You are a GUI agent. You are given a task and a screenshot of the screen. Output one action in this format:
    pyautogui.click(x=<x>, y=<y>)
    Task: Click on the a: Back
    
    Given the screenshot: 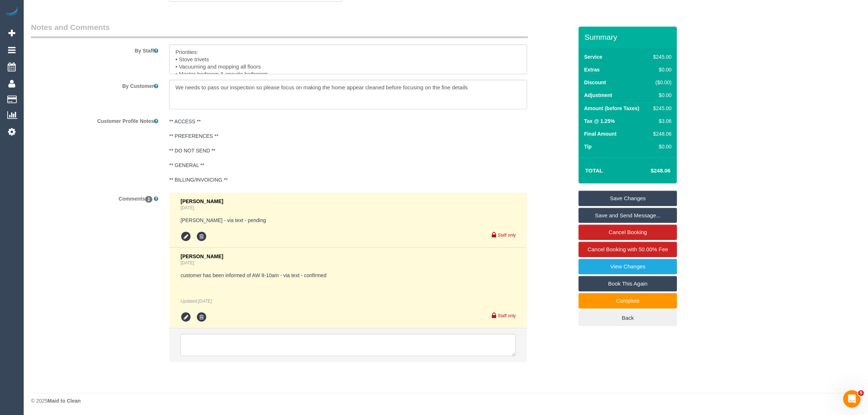 What is the action you would take?
    pyautogui.click(x=628, y=318)
    